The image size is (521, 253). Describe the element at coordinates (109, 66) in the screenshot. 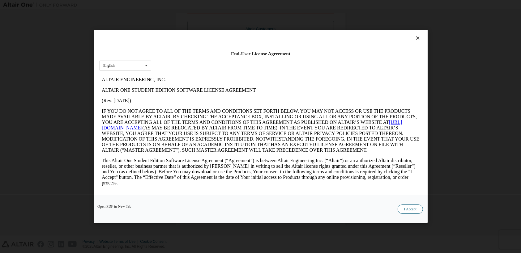

I see `div: English` at that location.